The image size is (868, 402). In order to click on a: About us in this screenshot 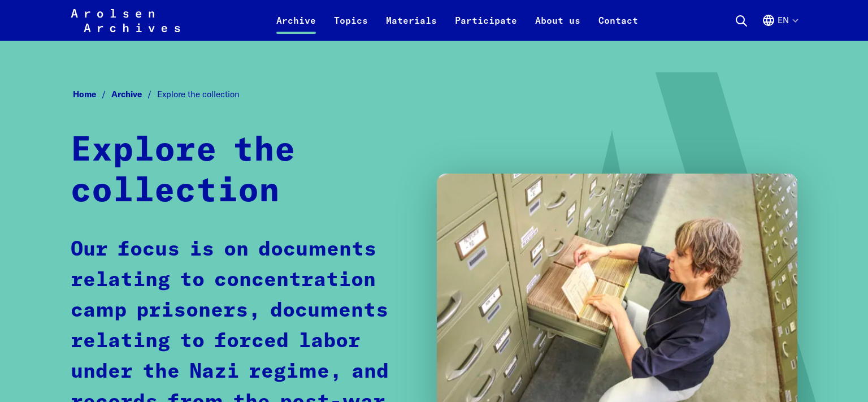, I will do `click(558, 27)`.